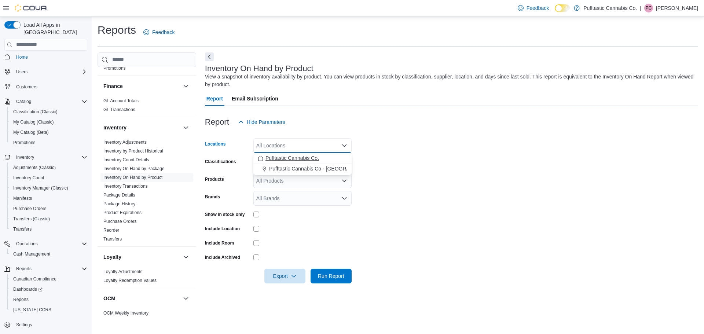 The height and width of the screenshot is (334, 704). I want to click on img: Cova, so click(31, 8).